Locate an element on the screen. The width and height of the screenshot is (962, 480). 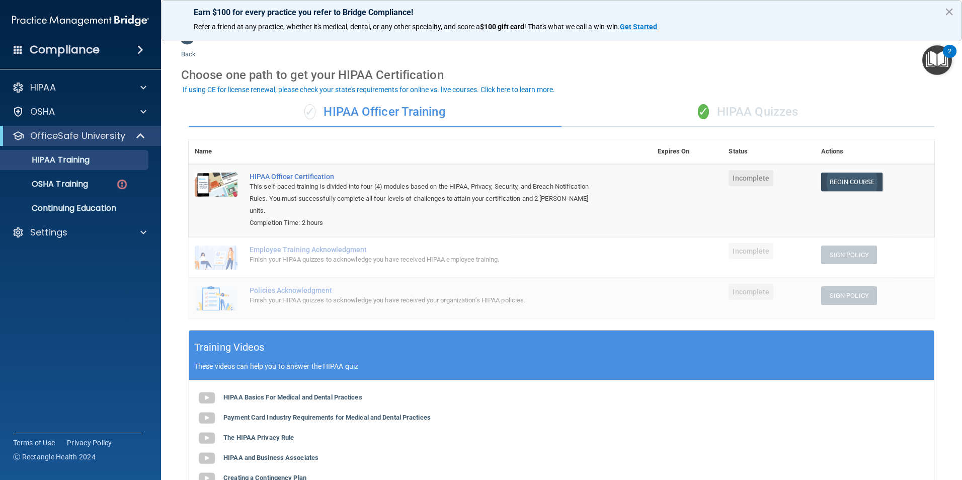
a: OfficeSafe University is located at coordinates (79, 136).